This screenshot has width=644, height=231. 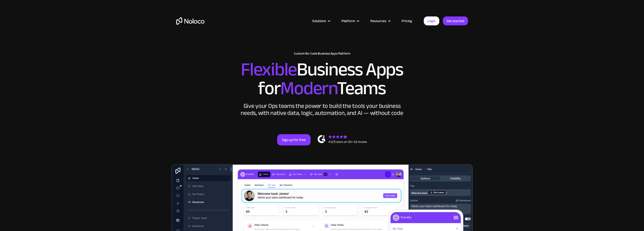 I want to click on span: Modern, so click(x=309, y=88).